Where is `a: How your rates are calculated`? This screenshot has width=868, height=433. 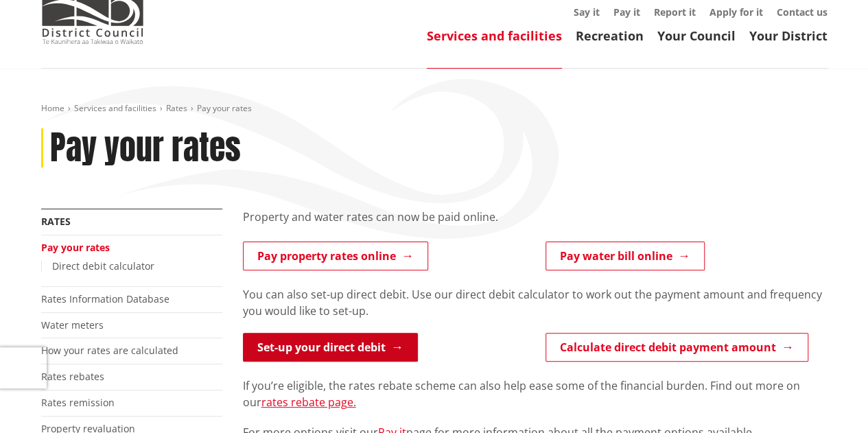 a: How your rates are calculated is located at coordinates (110, 350).